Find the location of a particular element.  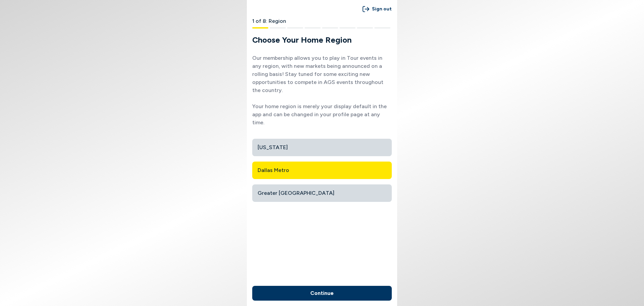

span: Dallas Metro is located at coordinates (322, 170).